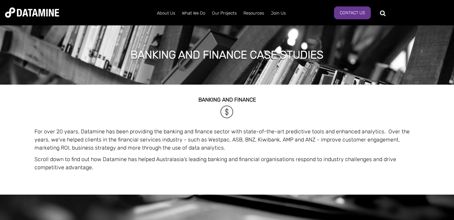  I want to click on a: Resources, so click(253, 13).